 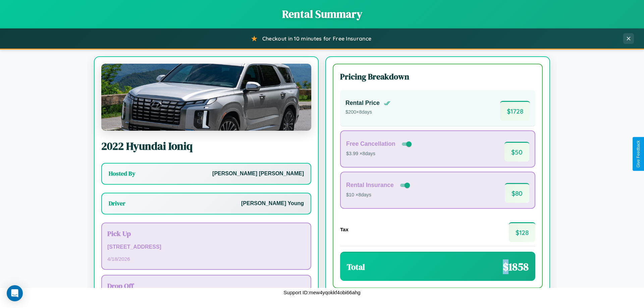 I want to click on span: Checkout in 10 minutes for Free Insurance, so click(x=317, y=39).